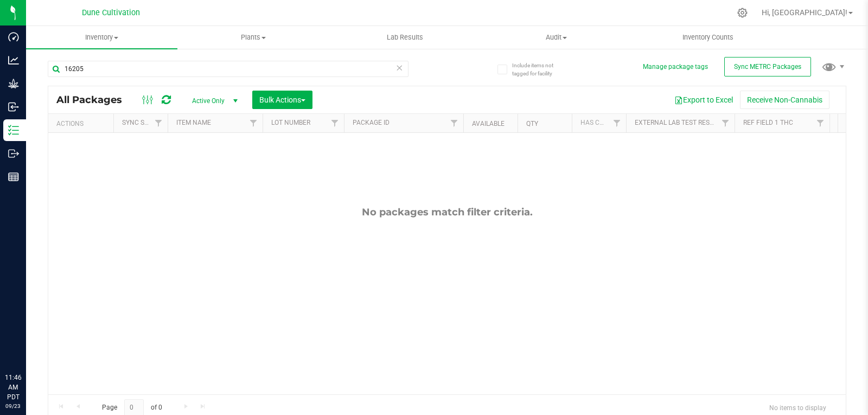  Describe the element at coordinates (742, 13) in the screenshot. I see `div: Manage settings` at that location.